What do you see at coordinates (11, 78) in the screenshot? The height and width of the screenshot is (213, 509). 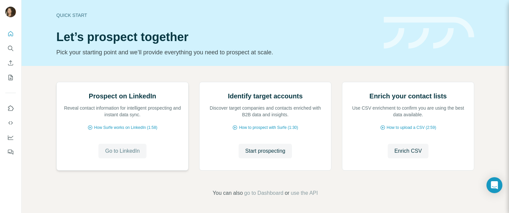 I see `button: My lists` at bounding box center [11, 78].